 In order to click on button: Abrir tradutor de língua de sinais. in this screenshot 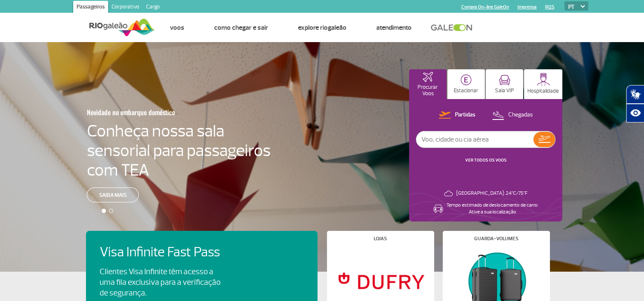, I will do `click(635, 94)`.